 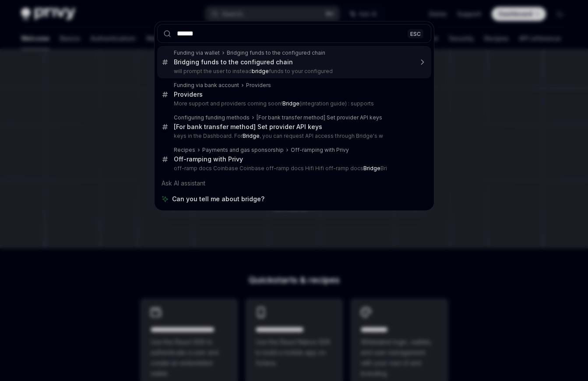 I want to click on p: More support and providers coming soon! (integration guide) : supports, so click(x=293, y=104).